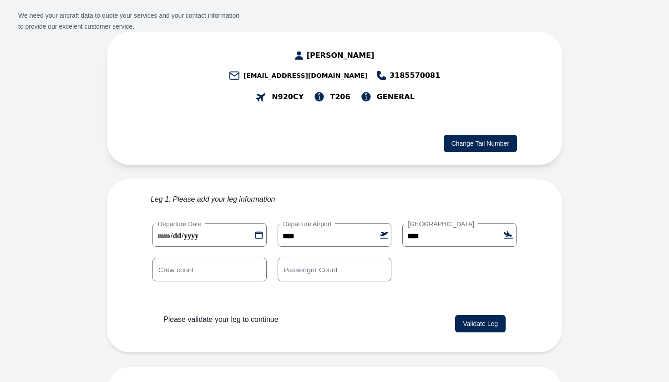  Describe the element at coordinates (480, 143) in the screenshot. I see `button: Change Tail Number` at that location.